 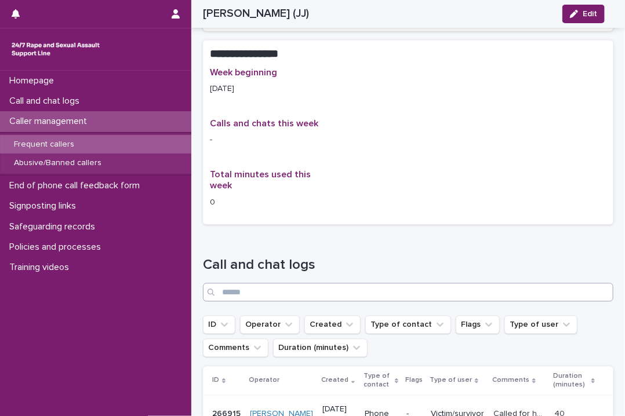 I want to click on span: Week beginning, so click(x=243, y=72).